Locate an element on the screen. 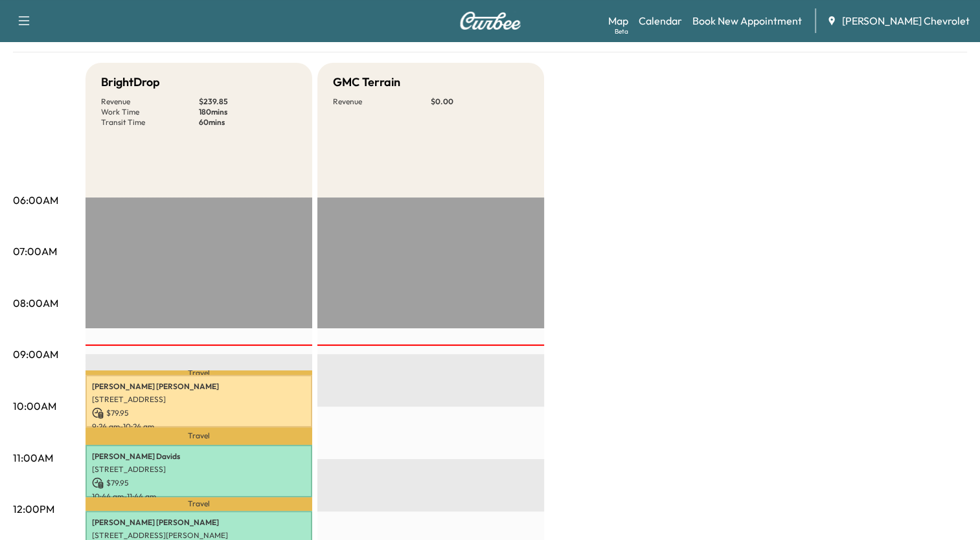 Image resolution: width=980 pixels, height=540 pixels. p: $ 0.00 is located at coordinates (479, 102).